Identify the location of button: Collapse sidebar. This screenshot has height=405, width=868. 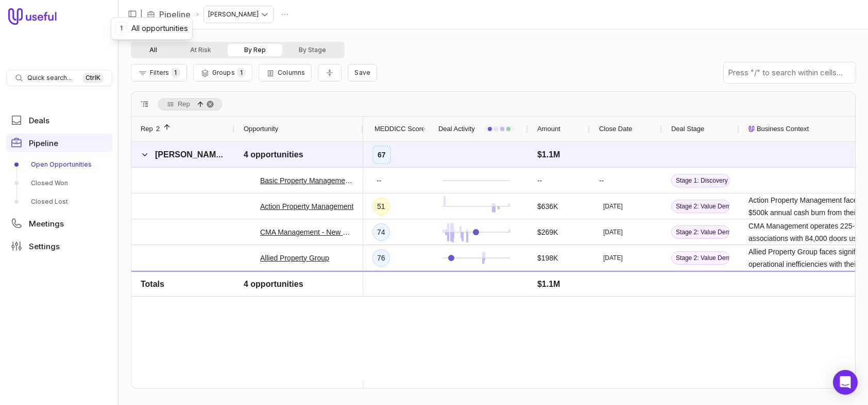
(132, 14).